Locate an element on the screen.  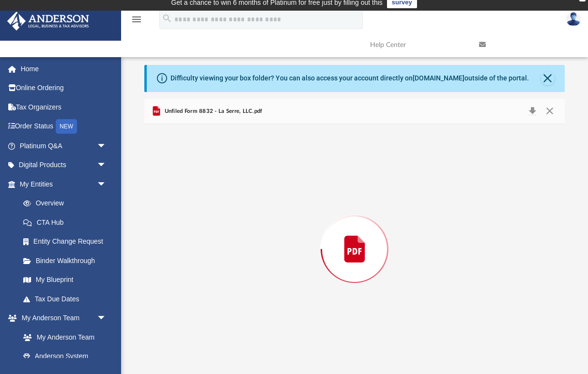
a: My Anderson Team is located at coordinates (62, 337).